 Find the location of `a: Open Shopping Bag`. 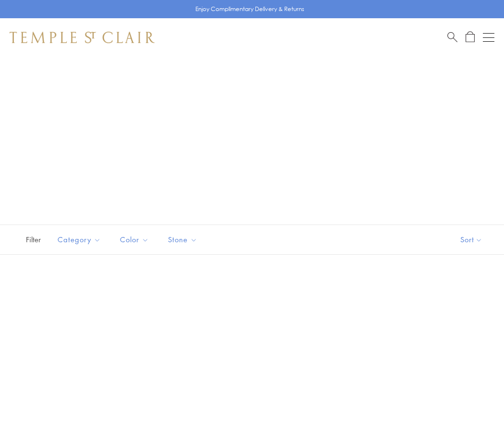

a: Open Shopping Bag is located at coordinates (470, 37).